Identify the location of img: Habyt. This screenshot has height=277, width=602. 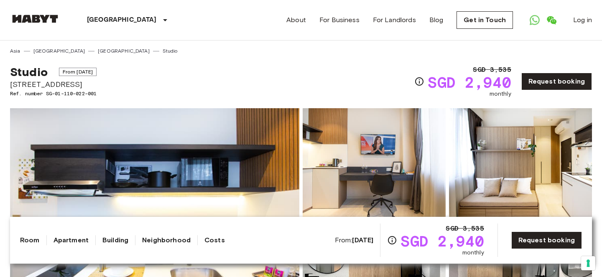
(35, 19).